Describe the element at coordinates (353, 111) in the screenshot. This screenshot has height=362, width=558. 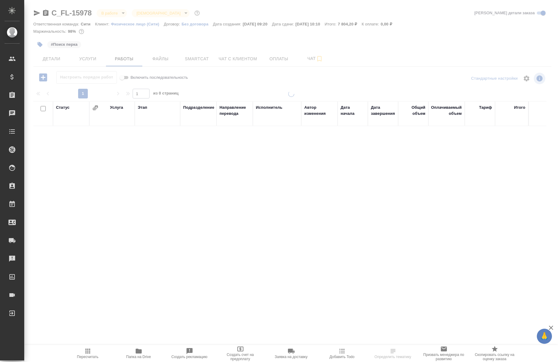
I see `div: Дата начала` at that location.